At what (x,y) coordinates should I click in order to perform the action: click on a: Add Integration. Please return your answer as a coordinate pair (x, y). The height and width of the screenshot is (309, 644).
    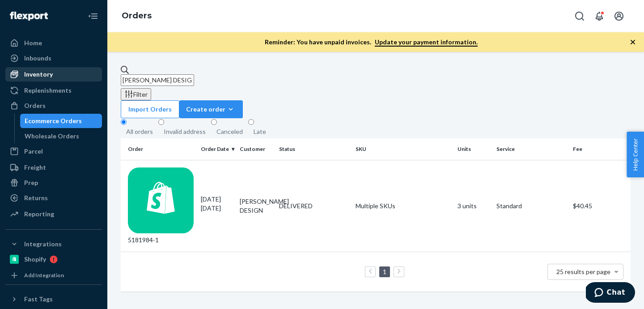
    Looking at the image, I should click on (53, 276).